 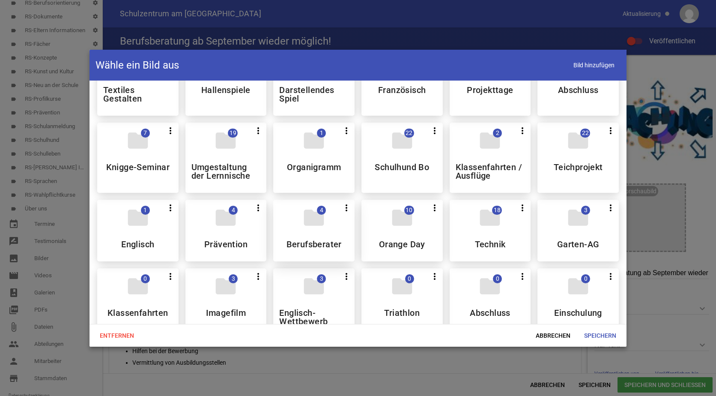 What do you see at coordinates (138, 80) in the screenshot?
I see `div: Textiles Gestalten` at bounding box center [138, 80].